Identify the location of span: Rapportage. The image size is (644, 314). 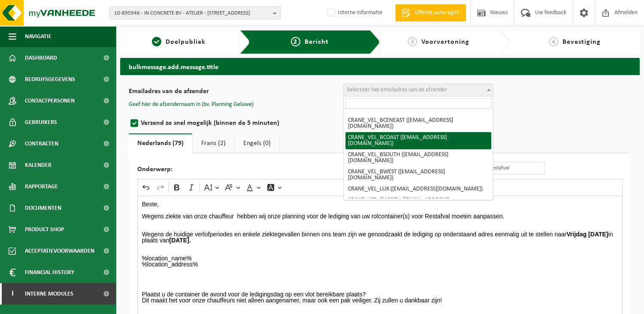
(41, 186).